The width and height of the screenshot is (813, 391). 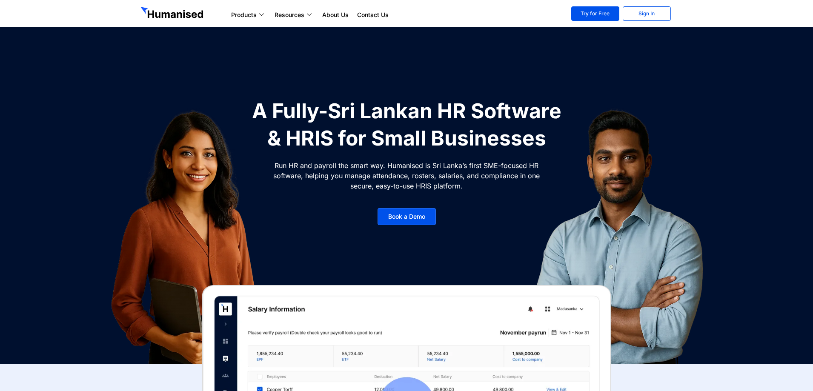 What do you see at coordinates (407, 217) in the screenshot?
I see `a: Book a Demo` at bounding box center [407, 217].